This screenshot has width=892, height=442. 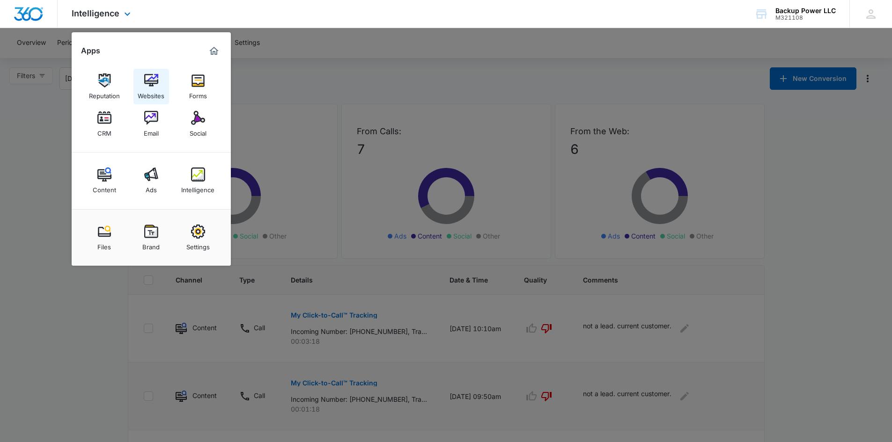 I want to click on a: Social, so click(x=198, y=124).